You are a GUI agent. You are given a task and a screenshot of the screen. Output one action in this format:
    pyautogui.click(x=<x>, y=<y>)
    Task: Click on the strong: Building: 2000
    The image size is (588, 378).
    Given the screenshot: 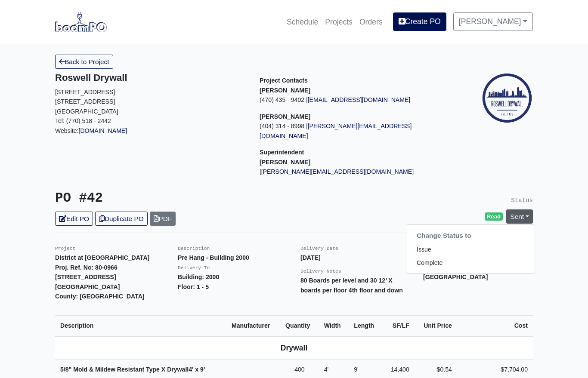 What is the action you would take?
    pyautogui.click(x=199, y=277)
    